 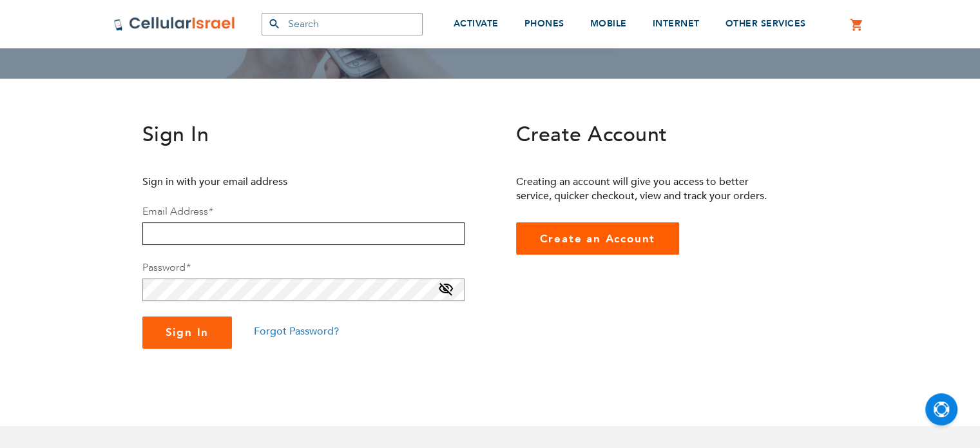 What do you see at coordinates (476, 23) in the screenshot?
I see `span: ACTIVATE` at bounding box center [476, 23].